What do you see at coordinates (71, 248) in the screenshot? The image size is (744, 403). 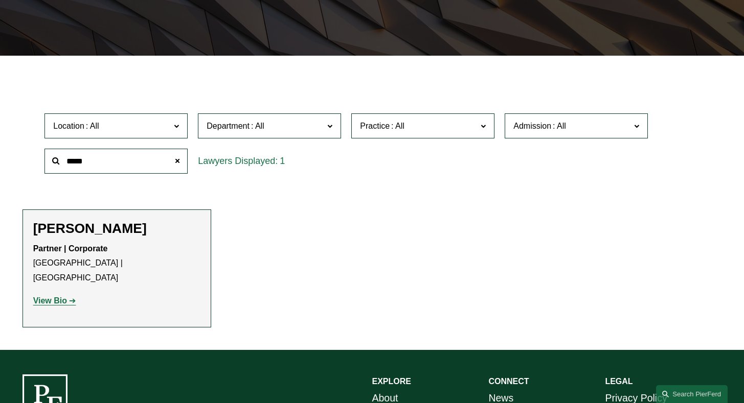 I see `strong: Partner | Corporate` at bounding box center [71, 248].